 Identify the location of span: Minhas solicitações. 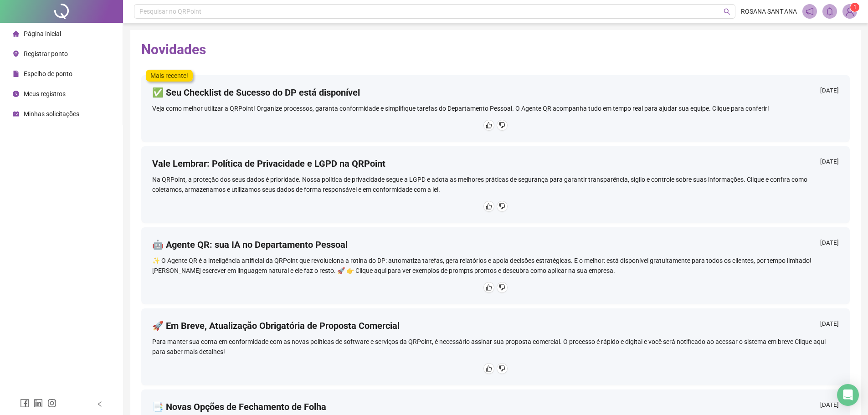
(52, 113).